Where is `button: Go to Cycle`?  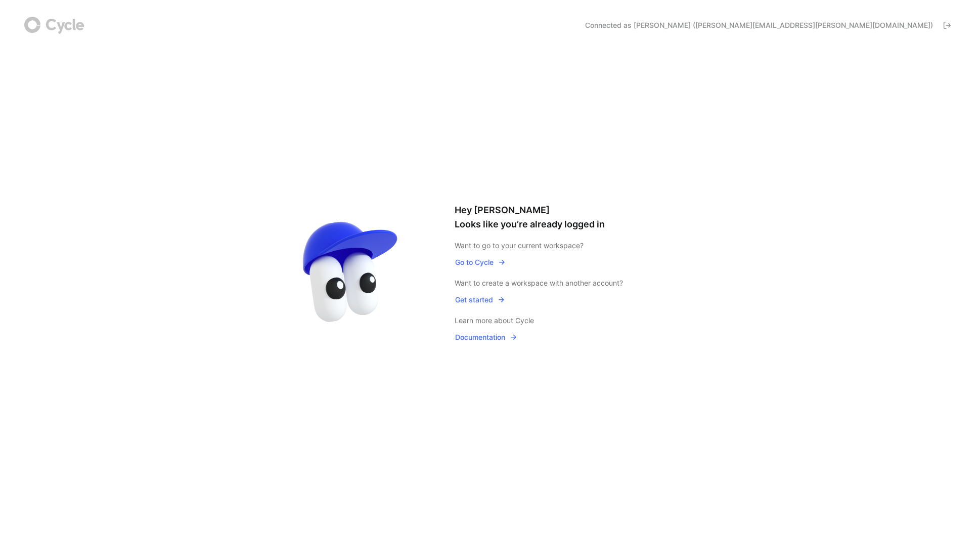
button: Go to Cycle is located at coordinates (481, 262).